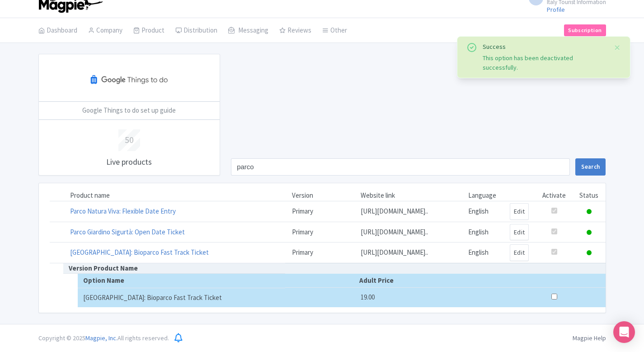  Describe the element at coordinates (149, 31) in the screenshot. I see `a: Product` at that location.